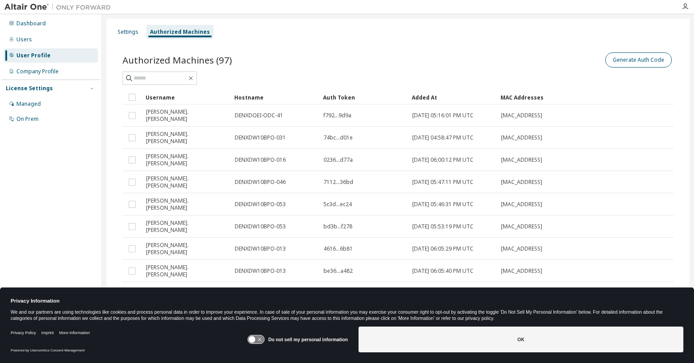  Describe the element at coordinates (338, 271) in the screenshot. I see `span: be36...a482` at that location.